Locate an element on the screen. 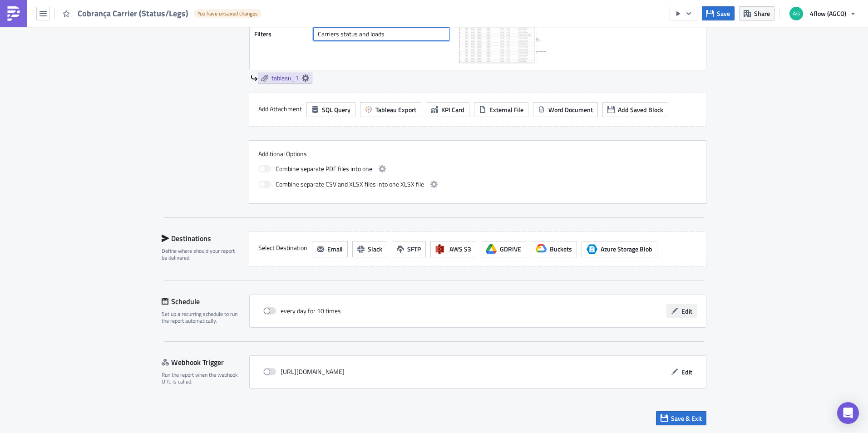 This screenshot has width=868, height=433. label: Filters is located at coordinates (282, 34).